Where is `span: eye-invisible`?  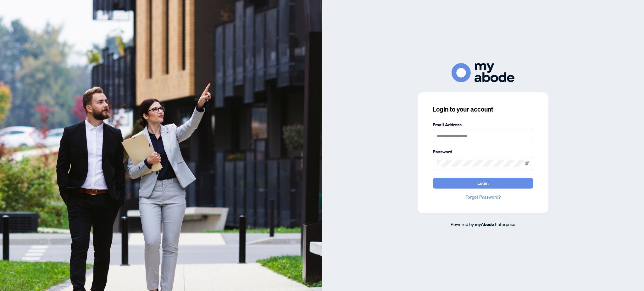 span: eye-invisible is located at coordinates (527, 163).